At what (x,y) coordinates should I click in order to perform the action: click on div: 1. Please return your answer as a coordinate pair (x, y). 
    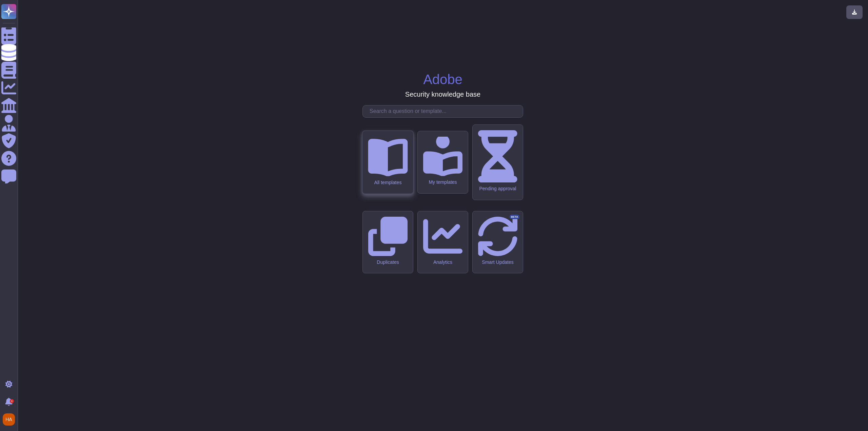
    Looking at the image, I should click on (12, 401).